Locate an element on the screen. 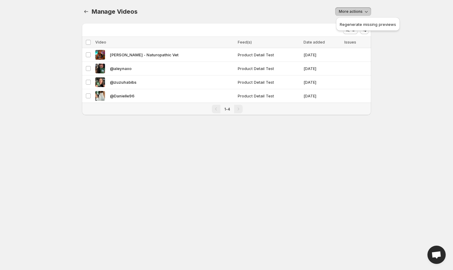  span: Issues is located at coordinates (350, 42).